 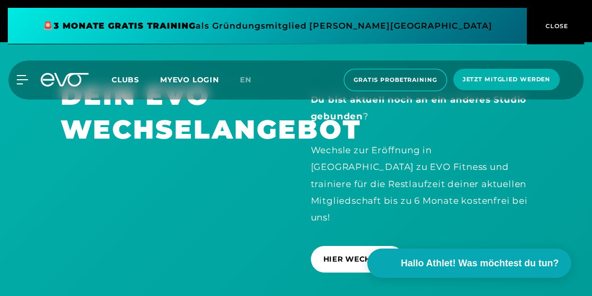 I want to click on a: HIER WECHSELN, so click(x=359, y=259).